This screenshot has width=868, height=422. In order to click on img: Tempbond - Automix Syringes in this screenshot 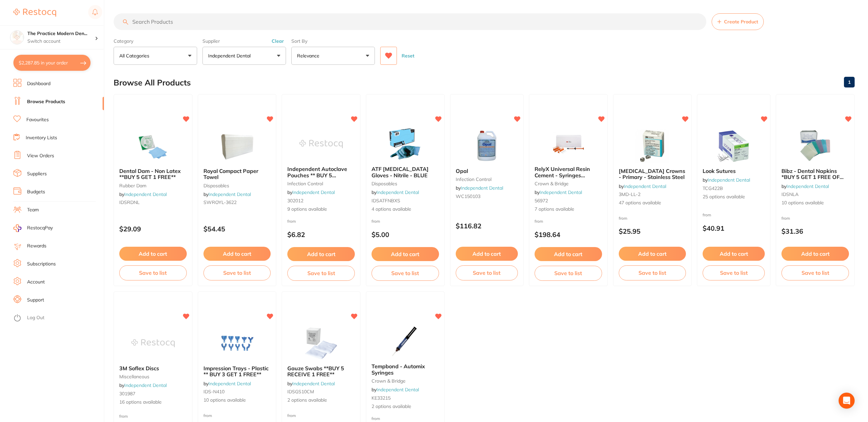, I will do `click(405, 341)`.